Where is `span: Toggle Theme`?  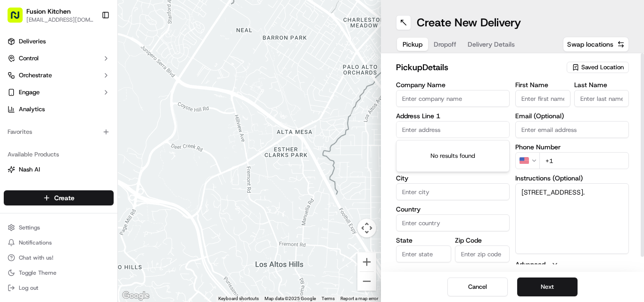 span: Toggle Theme is located at coordinates (38, 273).